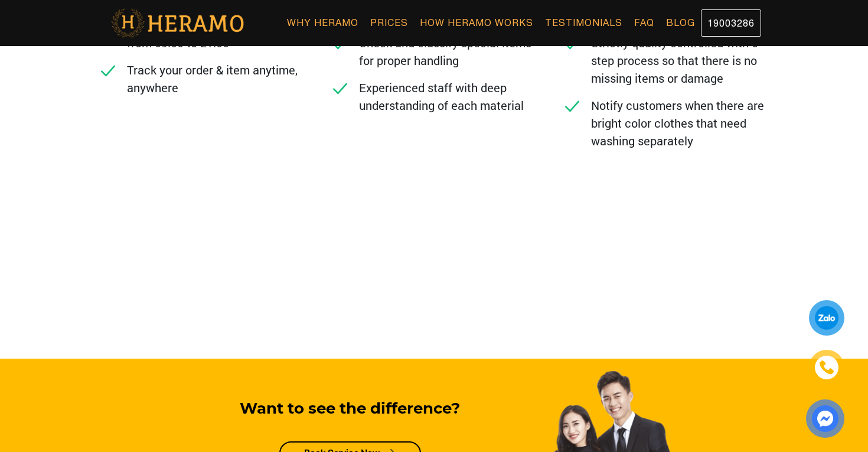 This screenshot has height=452, width=868. Describe the element at coordinates (448, 52) in the screenshot. I see `p: Check and classify special items for proper handling` at that location.